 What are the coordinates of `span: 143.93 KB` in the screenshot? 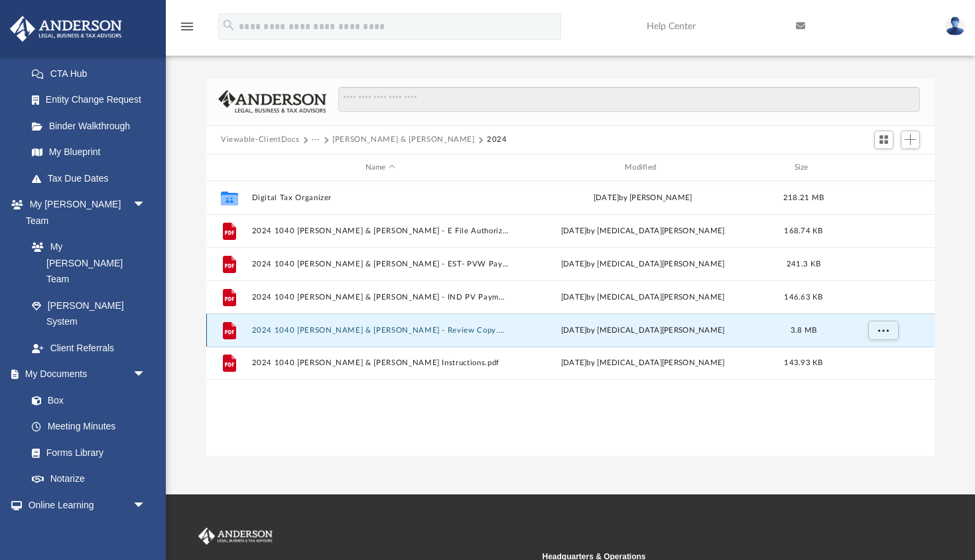 It's located at (803, 363).